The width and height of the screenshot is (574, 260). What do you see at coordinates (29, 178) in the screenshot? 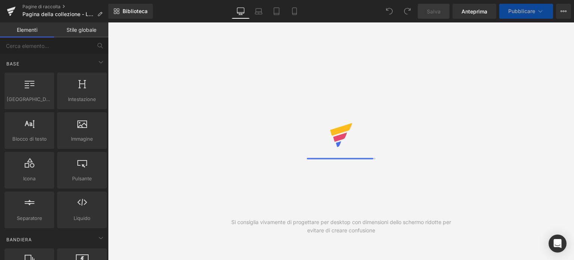
I see `font: Icona` at bounding box center [29, 178].